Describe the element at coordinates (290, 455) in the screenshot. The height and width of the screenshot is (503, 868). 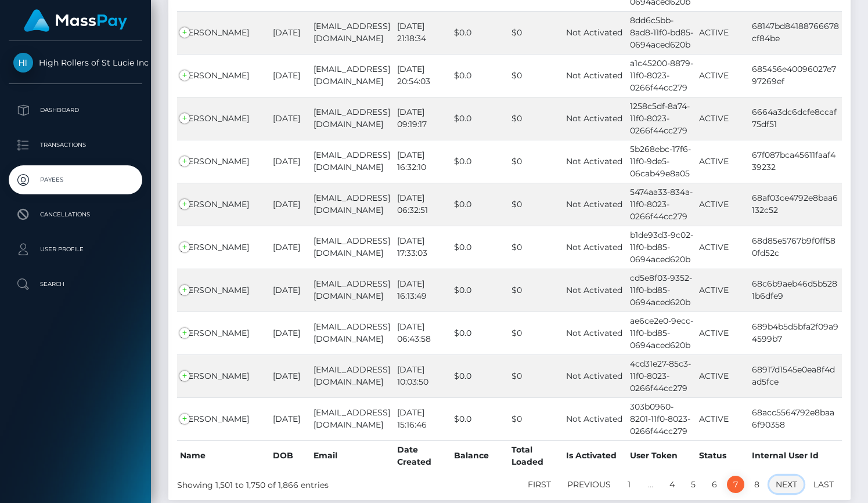
I see `th: DOB` at that location.